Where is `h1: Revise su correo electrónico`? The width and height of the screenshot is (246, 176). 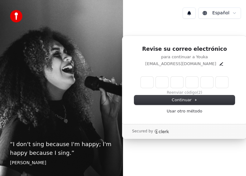
h1: Revise su correo electrónico is located at coordinates (184, 49).